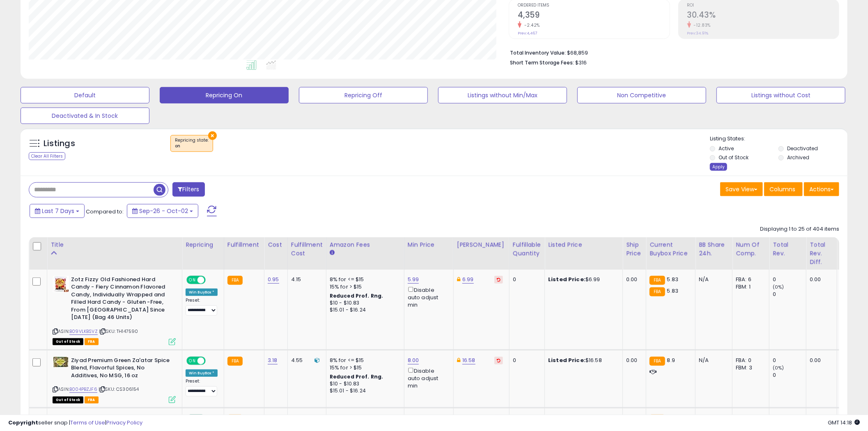 This screenshot has width=868, height=431. Describe the element at coordinates (47, 156) in the screenshot. I see `div: Clear All Filters` at that location.